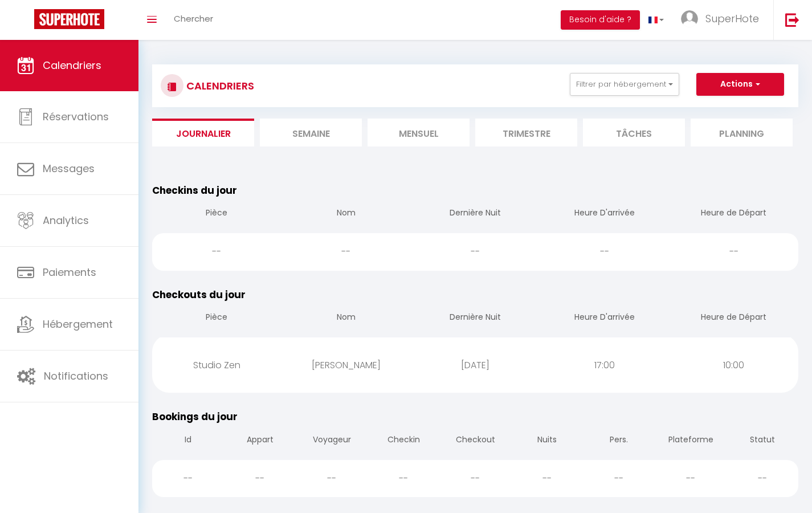 The width and height of the screenshot is (812, 513). Describe the element at coordinates (77, 324) in the screenshot. I see `span: Hébergement` at that location.